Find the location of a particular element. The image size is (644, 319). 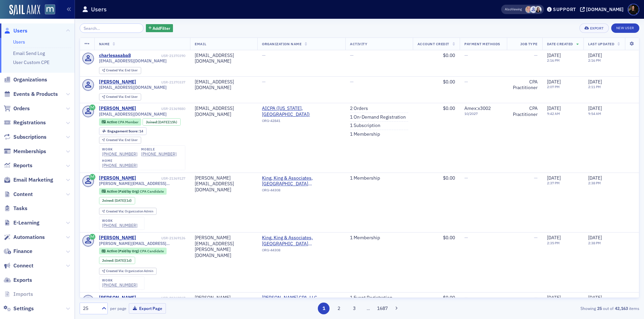

div: CPA Practitioner is located at coordinates (524, 85).